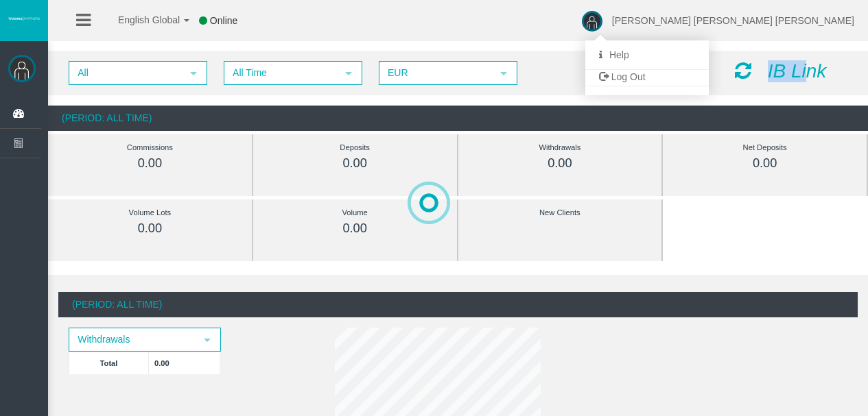 The image size is (868, 416). Describe the element at coordinates (140, 20) in the screenshot. I see `span: English Global` at that location.